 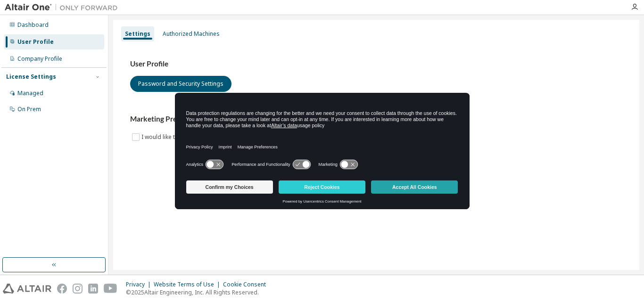 I want to click on div: Privacy, so click(x=140, y=284).